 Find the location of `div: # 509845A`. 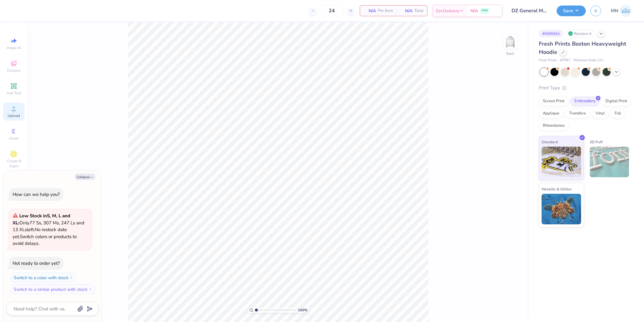

div: # 509845A is located at coordinates (551, 34).